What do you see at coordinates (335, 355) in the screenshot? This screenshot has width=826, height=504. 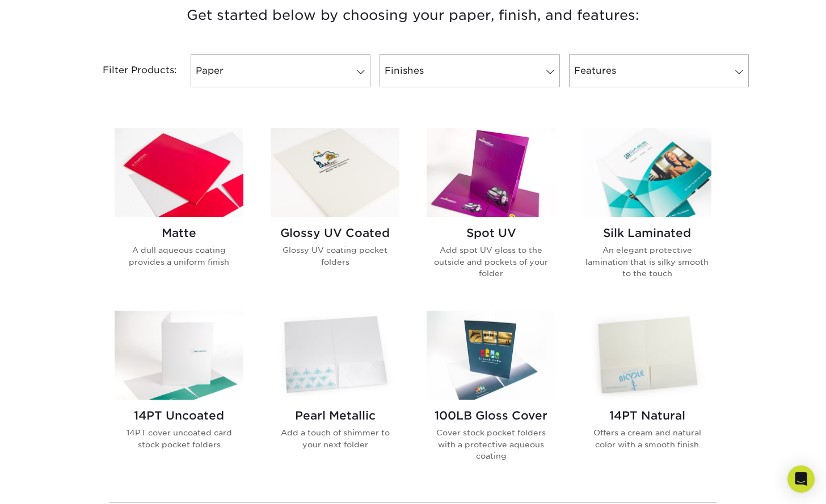 I see `img: Pearl Metallic Presentation Folders` at bounding box center [335, 355].